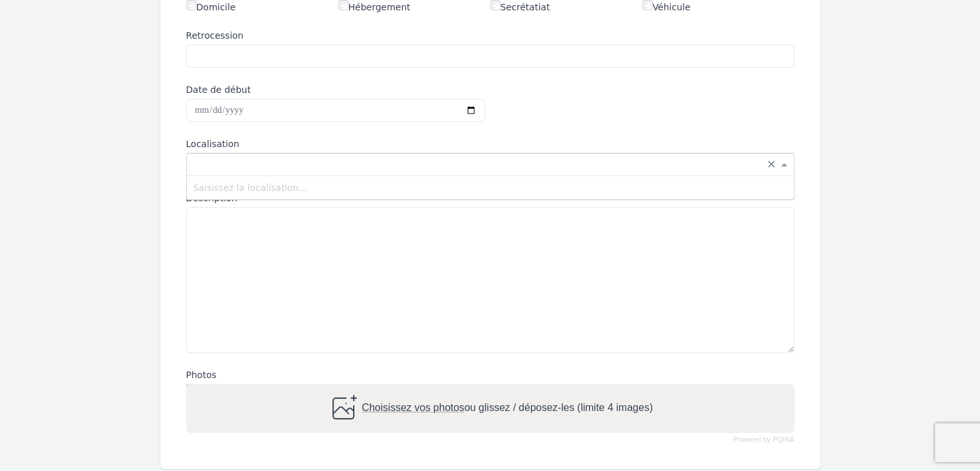 The image size is (980, 471). What do you see at coordinates (491, 188) in the screenshot?
I see `ng-dropdown-panel: Options list` at bounding box center [491, 188].